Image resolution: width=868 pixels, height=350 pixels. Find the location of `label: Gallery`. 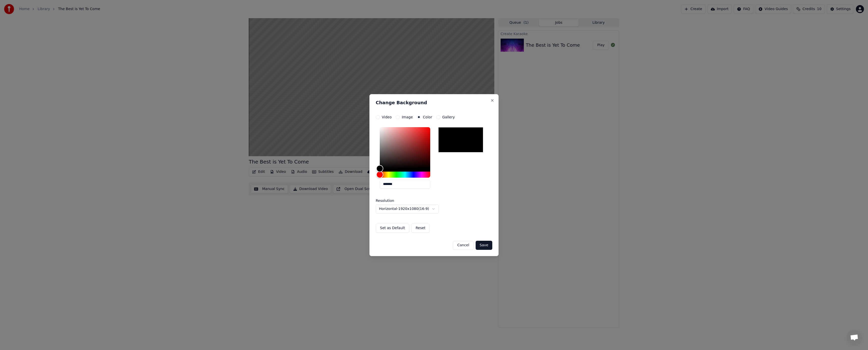

label: Gallery is located at coordinates (449, 117).